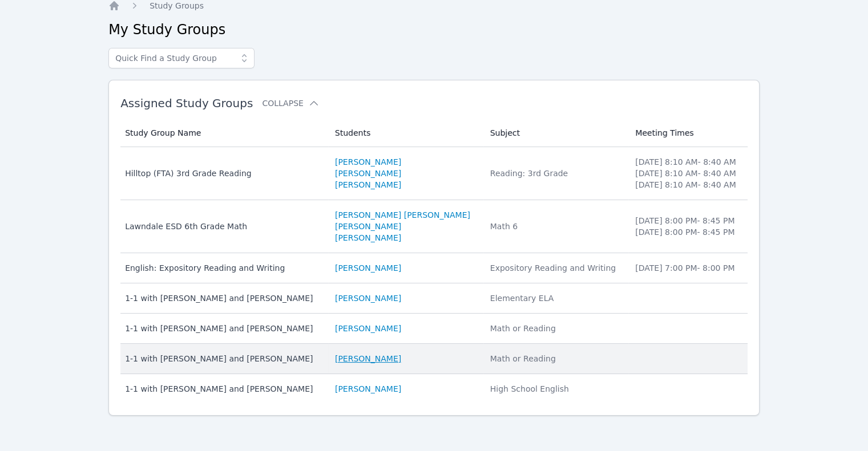 This screenshot has width=868, height=451. What do you see at coordinates (290, 103) in the screenshot?
I see `button: Collapse` at bounding box center [290, 103].